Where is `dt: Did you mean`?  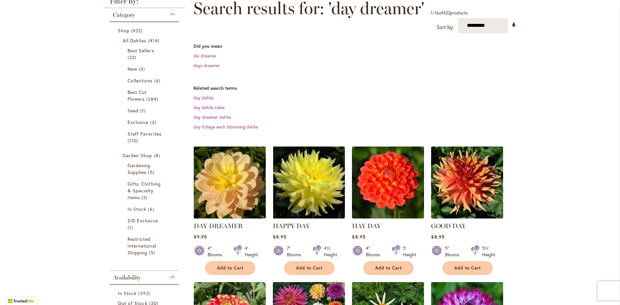
dt: Did you mean is located at coordinates (355, 46).